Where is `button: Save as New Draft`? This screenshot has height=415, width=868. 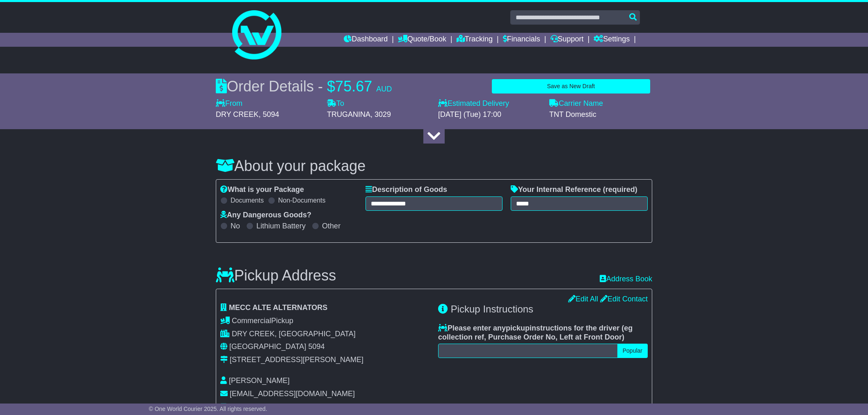 button: Save as New Draft is located at coordinates (571, 86).